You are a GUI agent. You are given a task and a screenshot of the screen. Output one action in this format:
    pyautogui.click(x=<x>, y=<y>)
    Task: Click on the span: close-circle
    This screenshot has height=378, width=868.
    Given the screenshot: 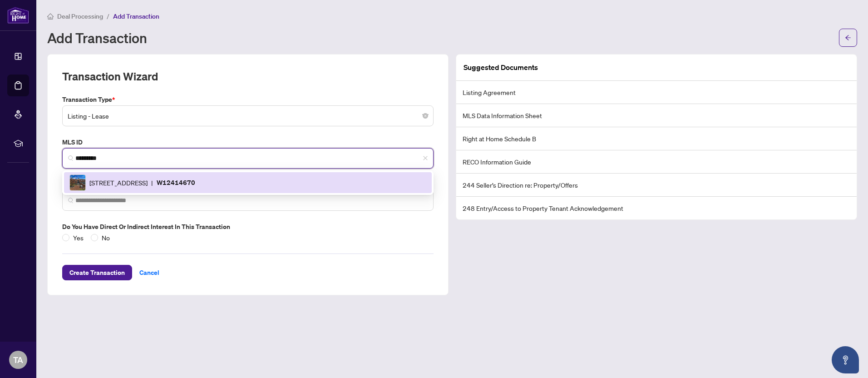 What is the action you would take?
    pyautogui.click(x=426, y=116)
    